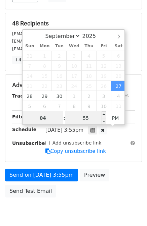  What do you see at coordinates (30, 56) in the screenshot?
I see `span: August 31, 2025` at bounding box center [30, 56].